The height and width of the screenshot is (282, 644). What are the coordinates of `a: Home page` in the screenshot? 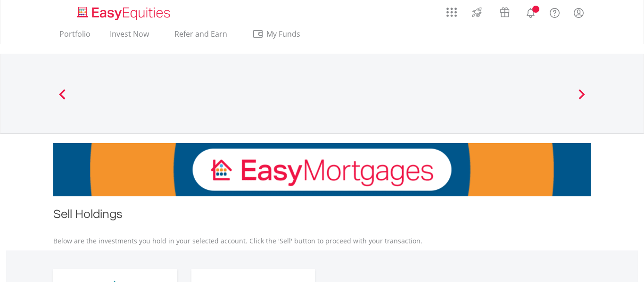 It's located at (124, 12).